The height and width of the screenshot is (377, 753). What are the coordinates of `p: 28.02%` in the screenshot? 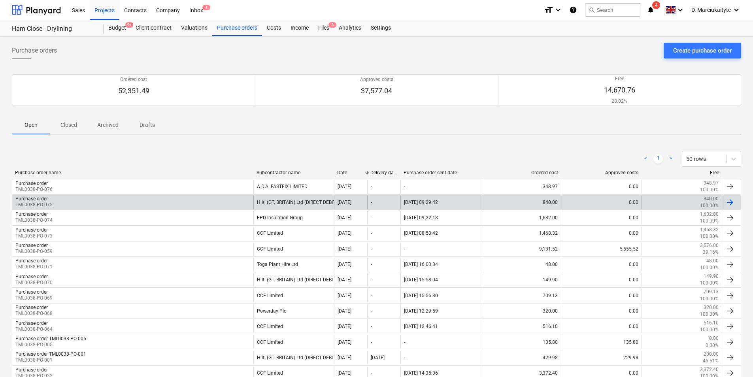 It's located at (619, 101).